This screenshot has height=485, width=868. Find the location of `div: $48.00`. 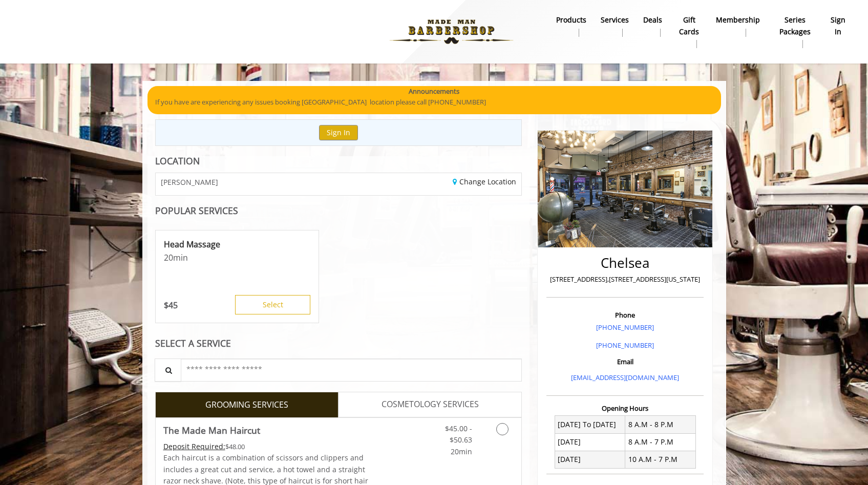

div: $48.00 is located at coordinates (266, 447).